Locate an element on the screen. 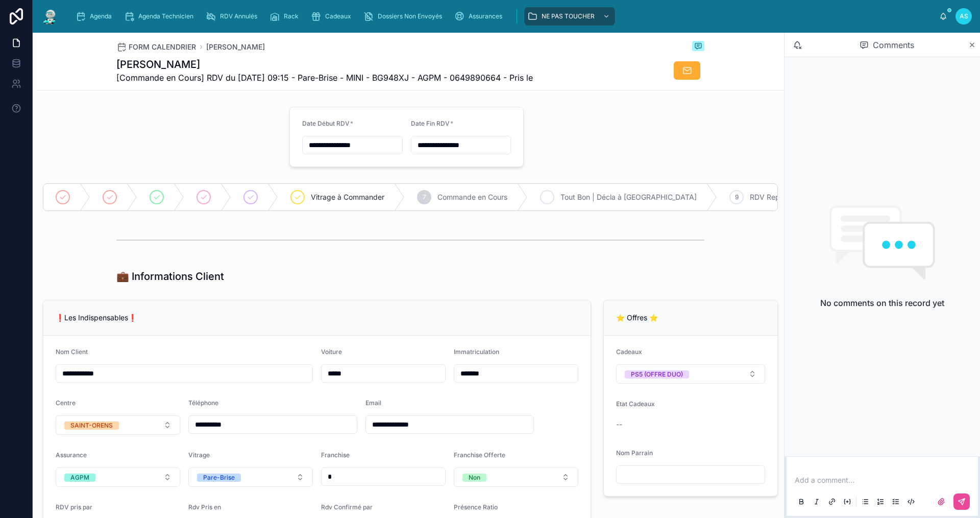  span: Vitrage à Commander is located at coordinates (348, 197).